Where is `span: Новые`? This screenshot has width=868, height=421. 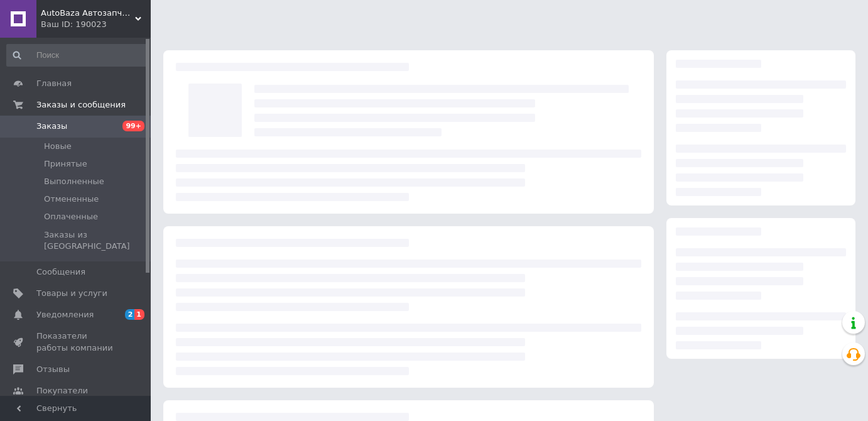
span: Новые is located at coordinates (58, 147).